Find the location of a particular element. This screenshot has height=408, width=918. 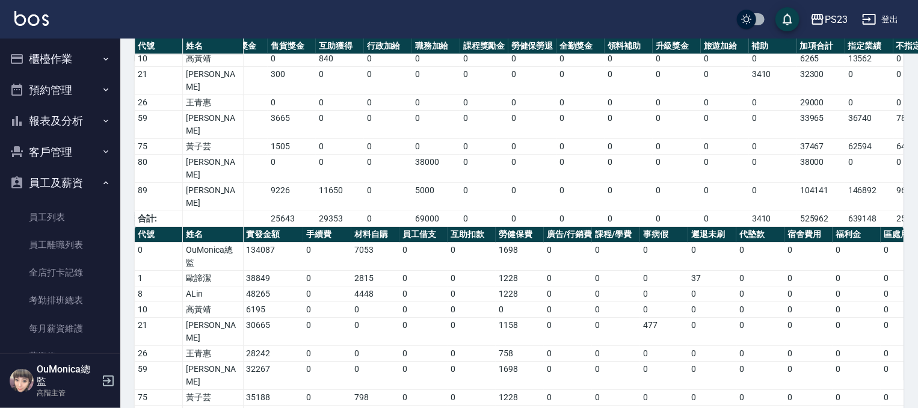

th: 全勤獎金 is located at coordinates (580, 46).